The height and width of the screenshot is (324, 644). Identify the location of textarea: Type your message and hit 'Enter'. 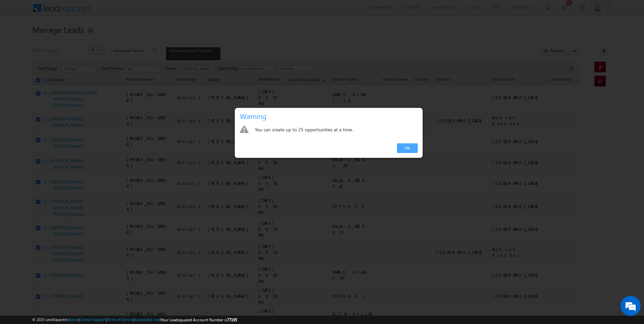
(65, 131).